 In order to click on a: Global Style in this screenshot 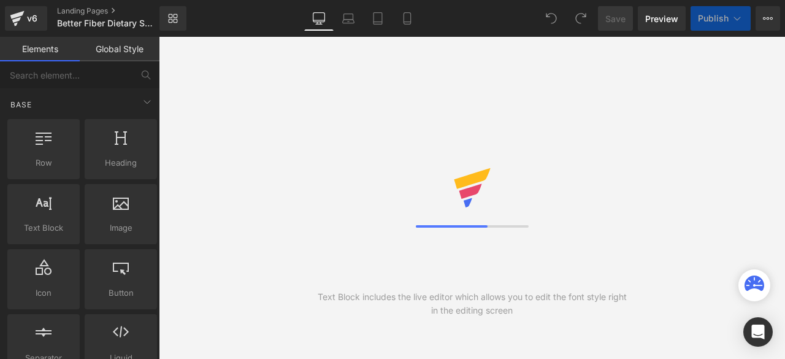, I will do `click(120, 49)`.